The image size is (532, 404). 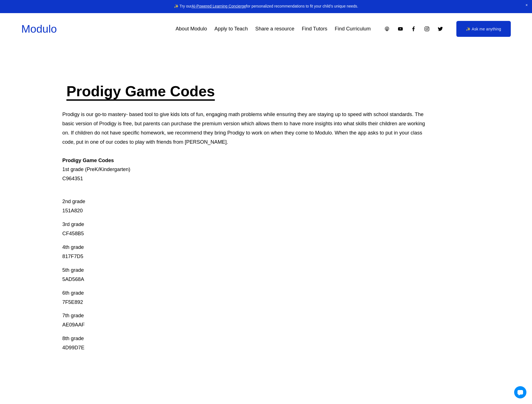 What do you see at coordinates (440, 29) in the screenshot?
I see `a: Twitter` at bounding box center [440, 29].